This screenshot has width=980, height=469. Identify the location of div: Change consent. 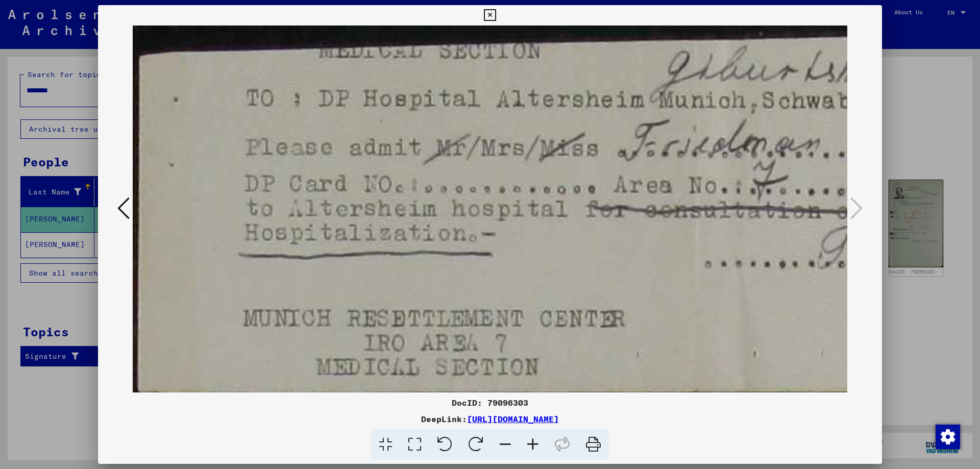
(947, 437).